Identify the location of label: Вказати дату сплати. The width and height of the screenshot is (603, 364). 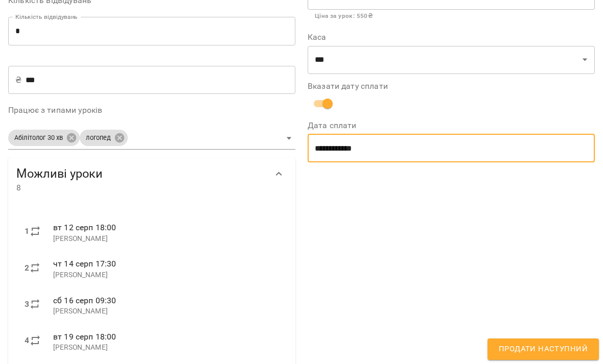
(451, 86).